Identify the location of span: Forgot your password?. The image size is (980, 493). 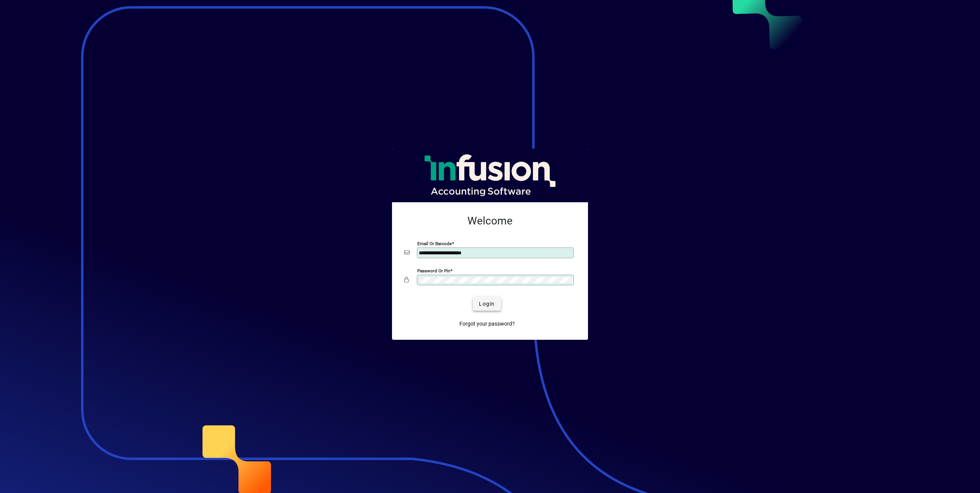
(487, 324).